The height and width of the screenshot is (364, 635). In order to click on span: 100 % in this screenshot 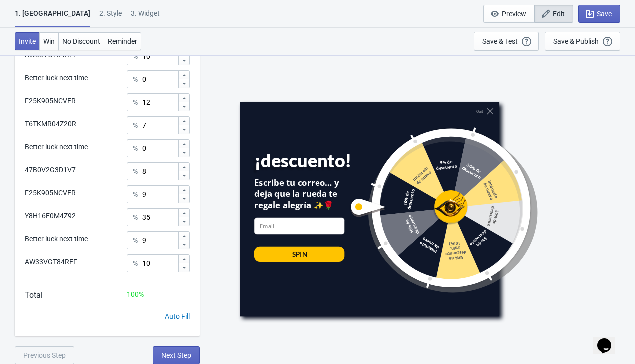, I will do `click(135, 294)`.